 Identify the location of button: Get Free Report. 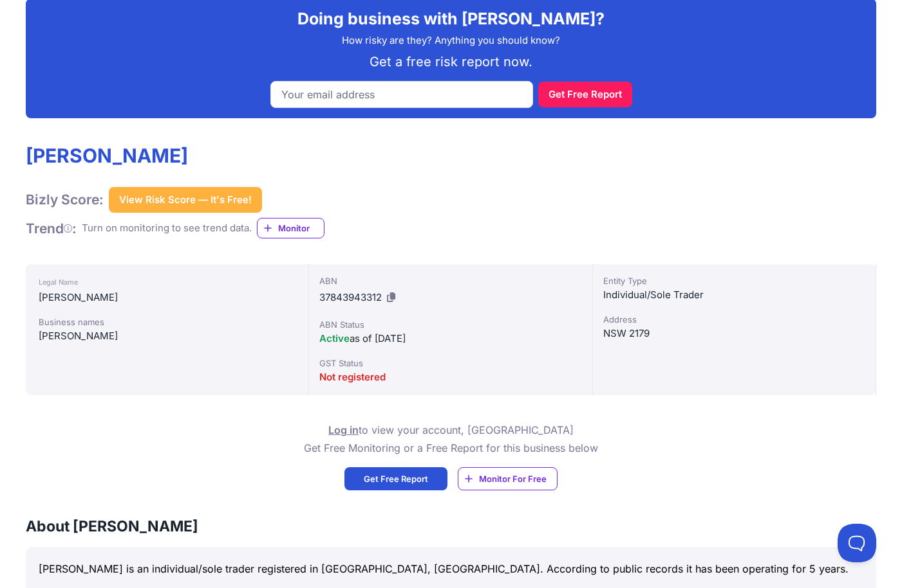
(586, 95).